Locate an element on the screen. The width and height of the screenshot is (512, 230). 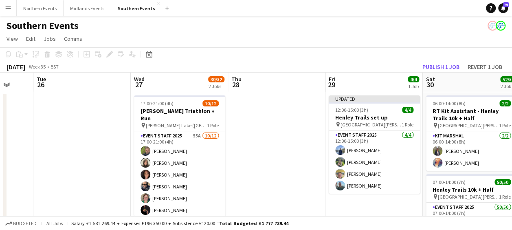
h3: Henley Trails set up is located at coordinates (374, 117).